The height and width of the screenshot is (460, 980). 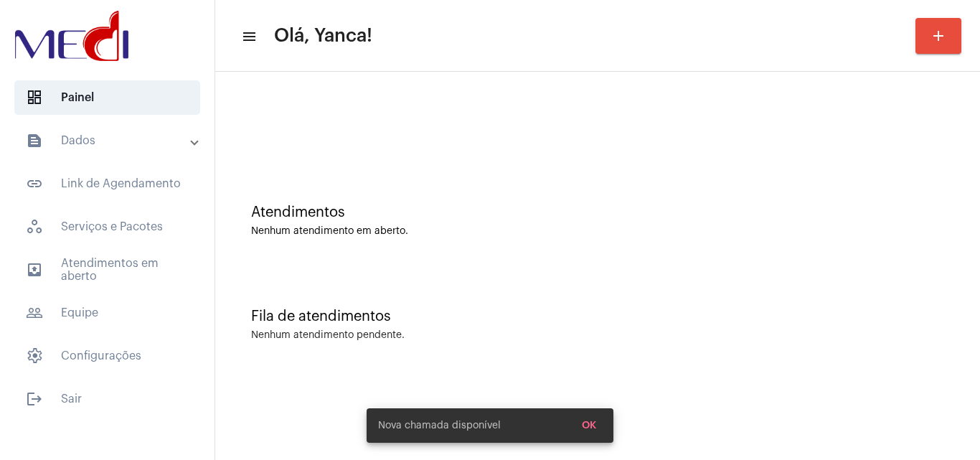 I want to click on mat-icon: add, so click(x=938, y=36).